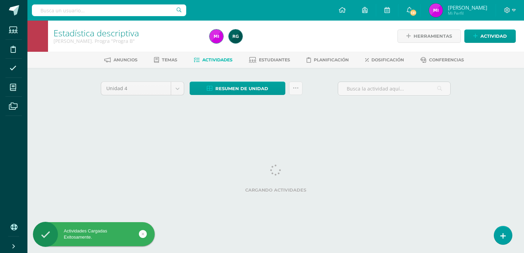 The image size is (524, 253). What do you see at coordinates (94, 234) in the screenshot?
I see `div: Actividades Cargadas Exitosamente.` at bounding box center [94, 234].